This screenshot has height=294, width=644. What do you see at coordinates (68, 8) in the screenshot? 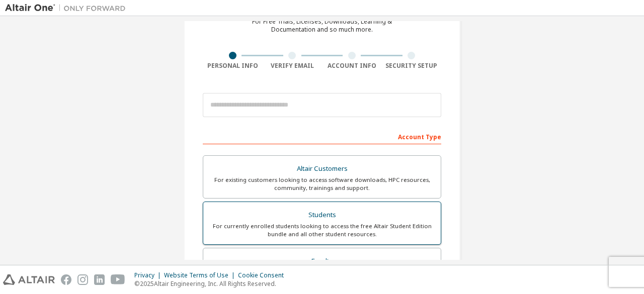
I see `img: Altair One` at bounding box center [68, 8].